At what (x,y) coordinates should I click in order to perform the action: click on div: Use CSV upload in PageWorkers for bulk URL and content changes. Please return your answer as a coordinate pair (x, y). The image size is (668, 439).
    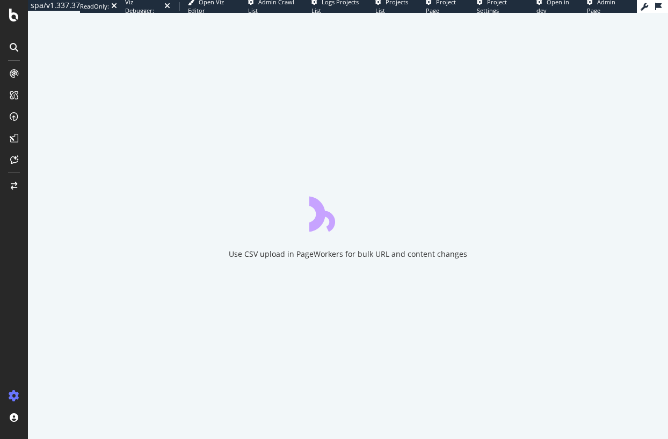
    Looking at the image, I should click on (348, 254).